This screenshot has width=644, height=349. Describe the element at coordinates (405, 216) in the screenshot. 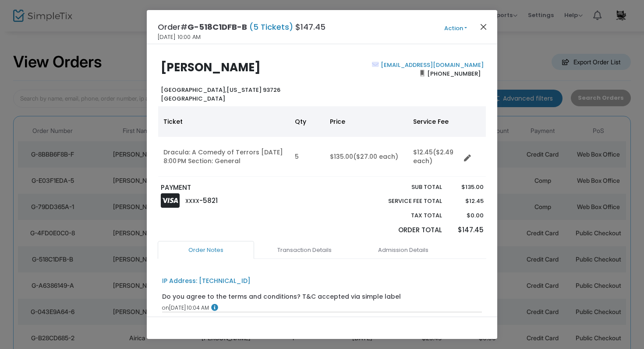

I see `p: Tax Total` at that location.